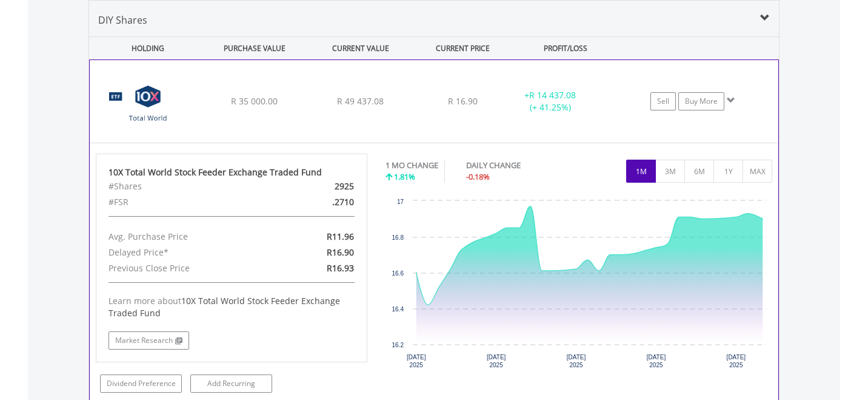  Describe the element at coordinates (254, 48) in the screenshot. I see `div: PURCHASE VALUE` at that location.